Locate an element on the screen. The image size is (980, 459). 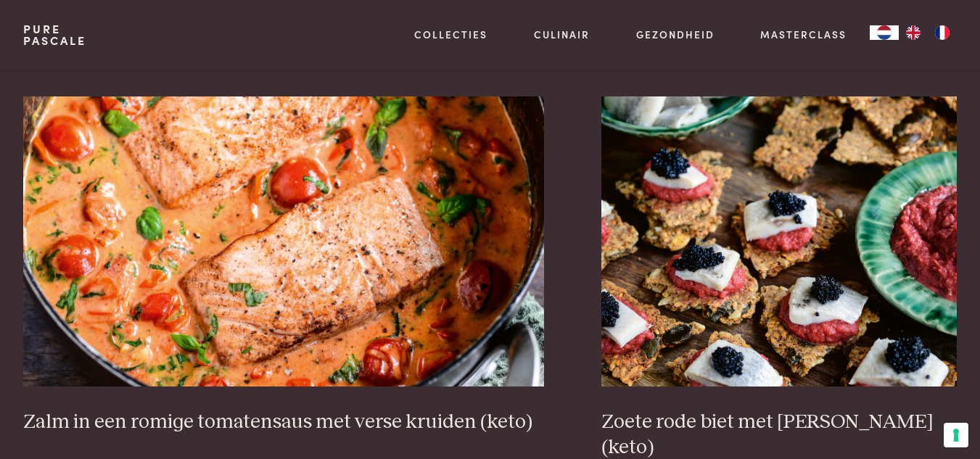
a: EN is located at coordinates (914, 33).